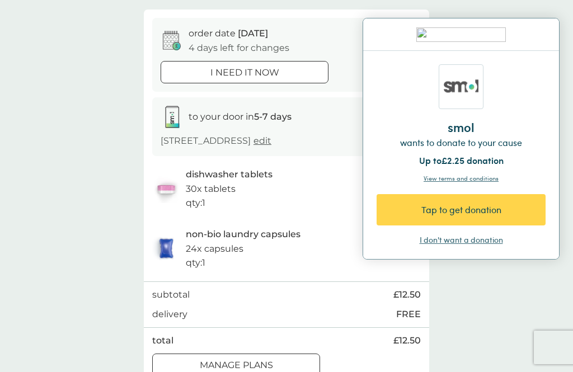  Describe the element at coordinates (229, 174) in the screenshot. I see `p: dishwasher tablets` at that location.